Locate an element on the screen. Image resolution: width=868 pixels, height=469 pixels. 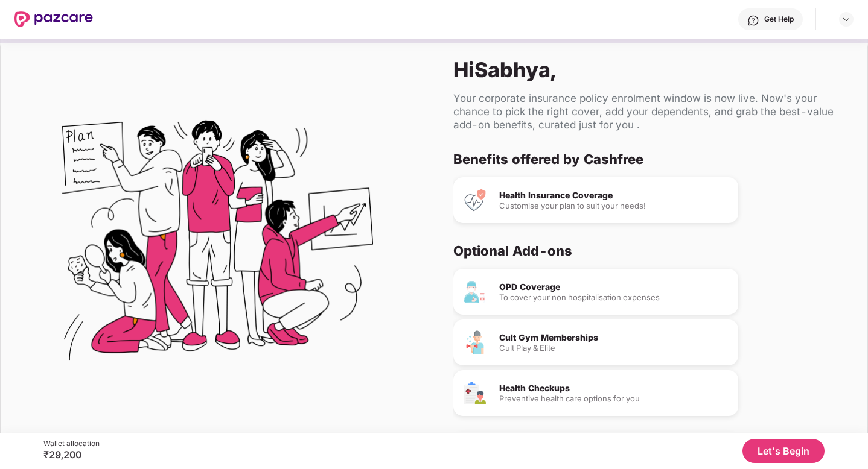
div: Cult Play & Elite is located at coordinates (614, 348).